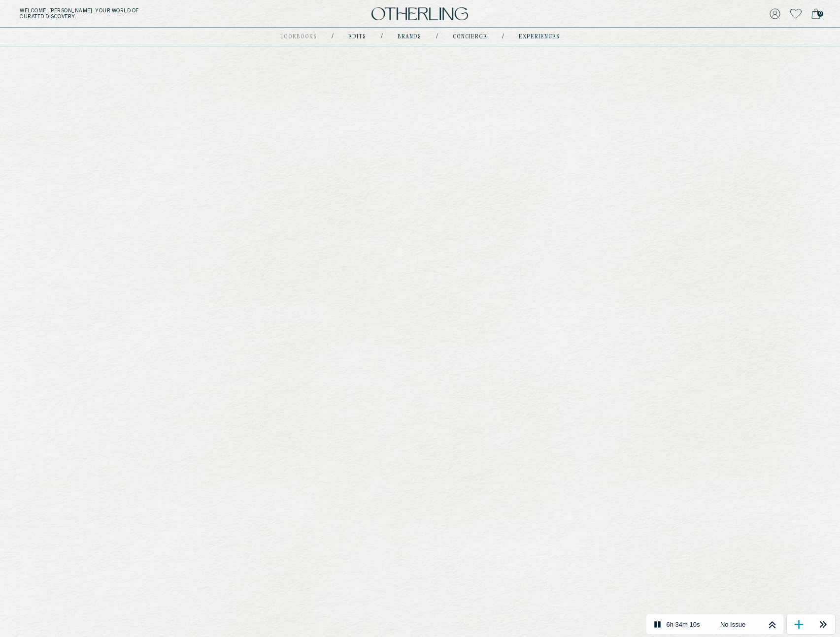 The image size is (840, 637). Describe the element at coordinates (357, 37) in the screenshot. I see `a: Edits` at that location.